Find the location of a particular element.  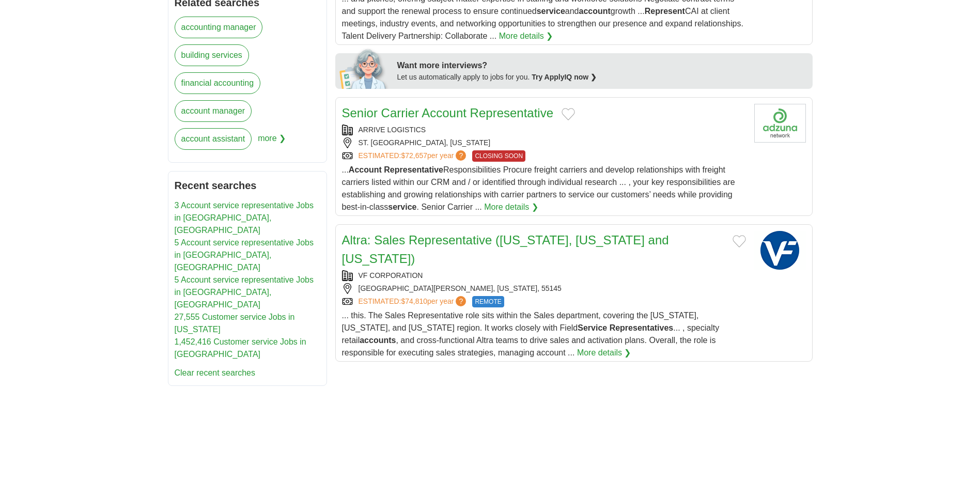

span: ... Responsibilities Procure freight carriers and develop relationships with freight carriers lis... is located at coordinates (538, 188).